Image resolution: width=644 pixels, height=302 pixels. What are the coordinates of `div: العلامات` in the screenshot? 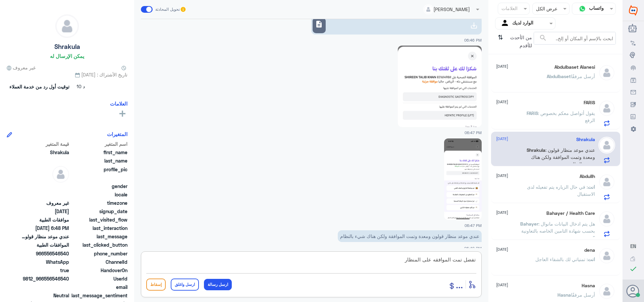 It's located at (509, 9).